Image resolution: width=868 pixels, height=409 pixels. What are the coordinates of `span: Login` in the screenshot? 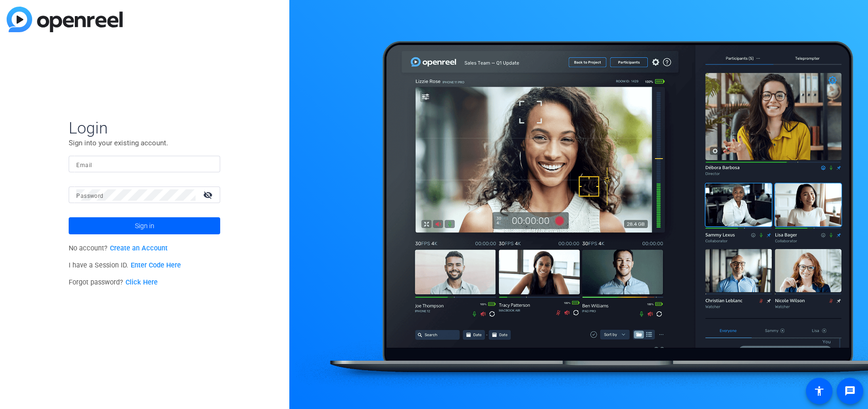 It's located at (144, 127).